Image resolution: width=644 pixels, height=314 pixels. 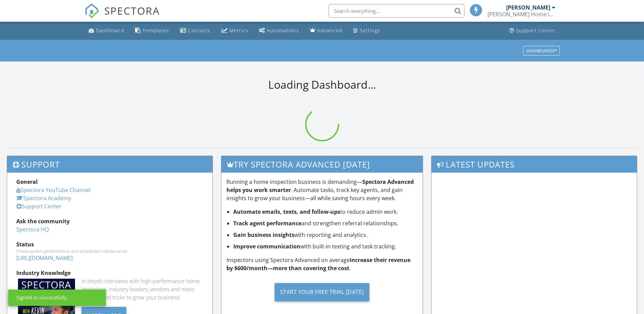 What do you see at coordinates (267, 246) in the screenshot?
I see `strong: Improve communication` at bounding box center [267, 246].